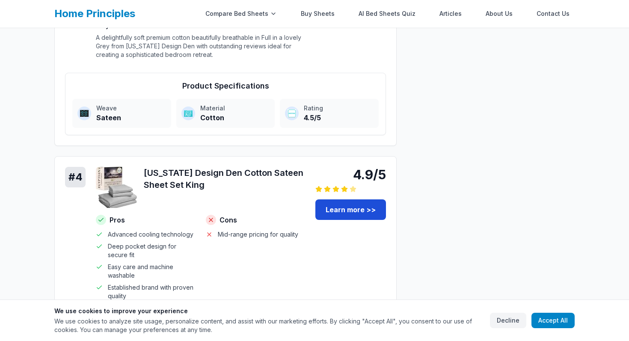 Image resolution: width=629 pixels, height=341 pixels. I want to click on div: Material, so click(235, 108).